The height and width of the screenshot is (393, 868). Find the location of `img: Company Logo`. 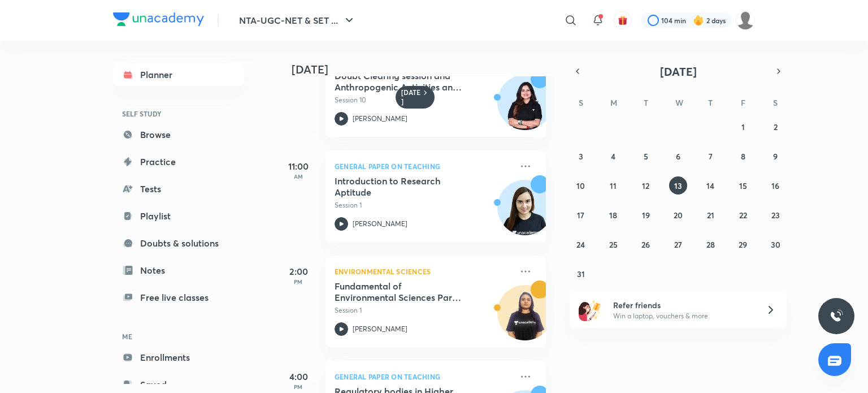

img: Company Logo is located at coordinates (159, 19).